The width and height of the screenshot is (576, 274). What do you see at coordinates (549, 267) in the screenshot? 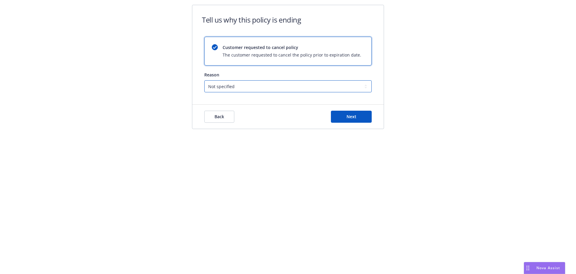
I see `span: Nova Assist` at bounding box center [549, 267].